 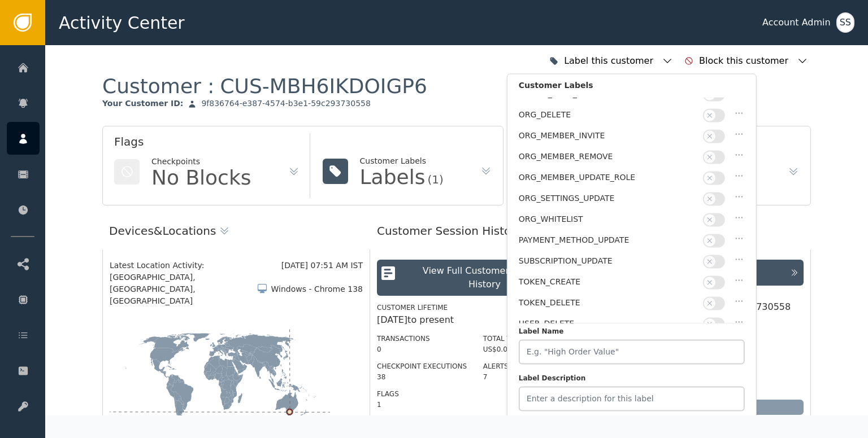 What do you see at coordinates (316, 289) in the screenshot?
I see `div: Windows - Chrome 138` at bounding box center [316, 289].